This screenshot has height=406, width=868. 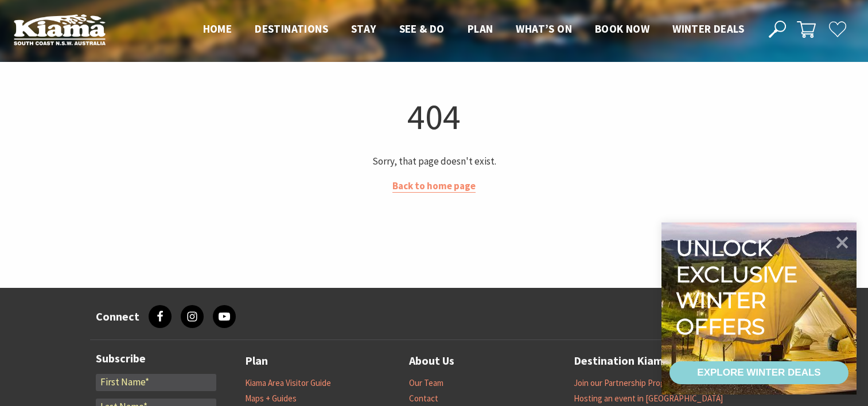 What do you see at coordinates (292, 29) in the screenshot?
I see `span: Destinations` at bounding box center [292, 29].